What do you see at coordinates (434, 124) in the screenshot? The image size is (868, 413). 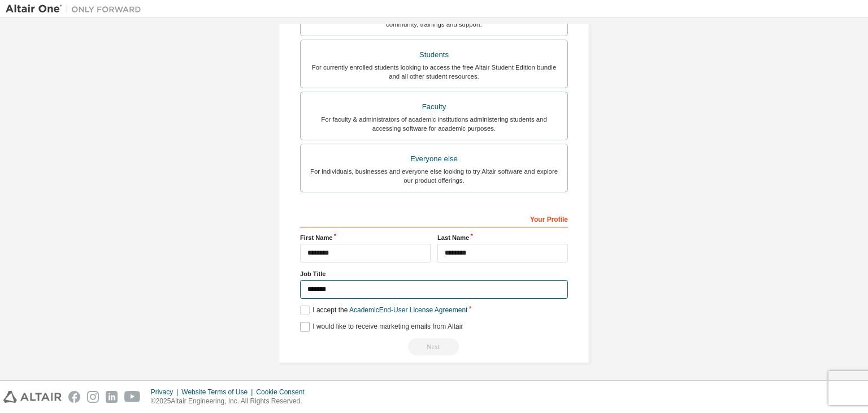 I see `div: For faculty & administrators of academic institutions administering students and accessing softwa...` at bounding box center [434, 124].